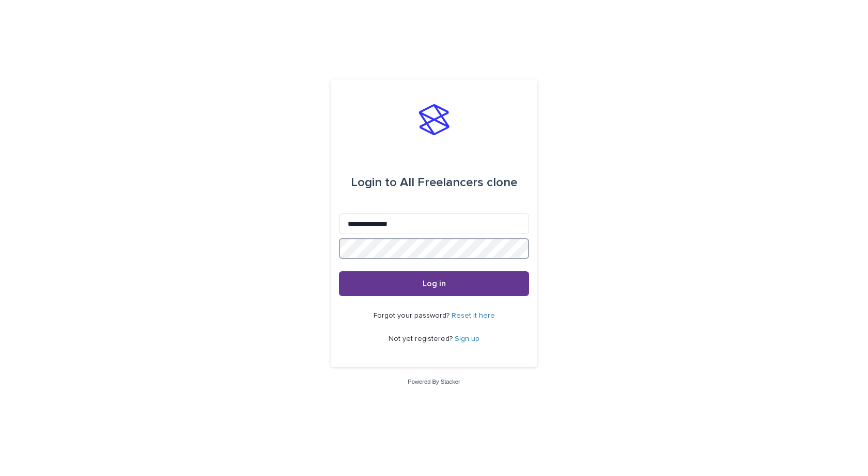 The image size is (868, 476). Describe the element at coordinates (412, 316) in the screenshot. I see `span: Forgot your password?` at that location.